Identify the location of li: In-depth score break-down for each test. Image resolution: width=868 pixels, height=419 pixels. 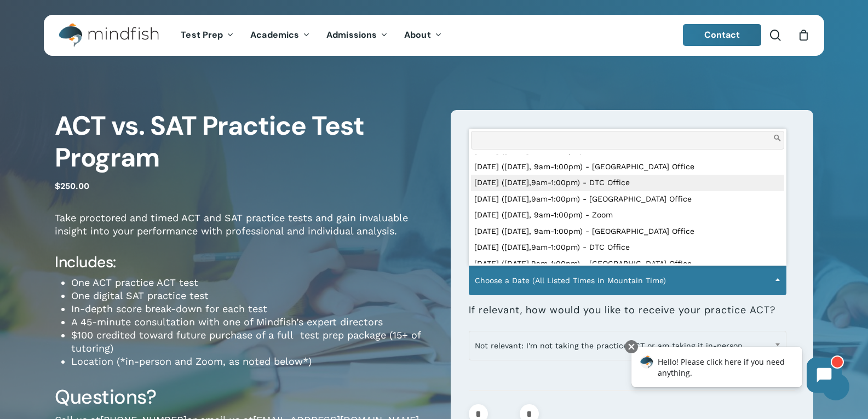
(253, 309).